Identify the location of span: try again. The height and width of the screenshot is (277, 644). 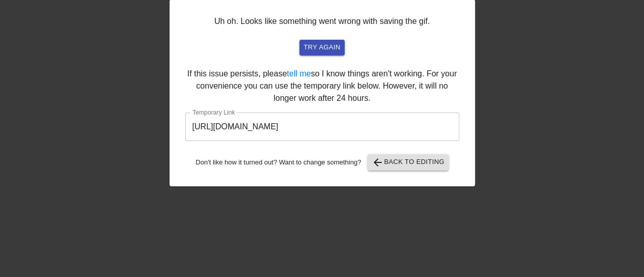
(322, 47).